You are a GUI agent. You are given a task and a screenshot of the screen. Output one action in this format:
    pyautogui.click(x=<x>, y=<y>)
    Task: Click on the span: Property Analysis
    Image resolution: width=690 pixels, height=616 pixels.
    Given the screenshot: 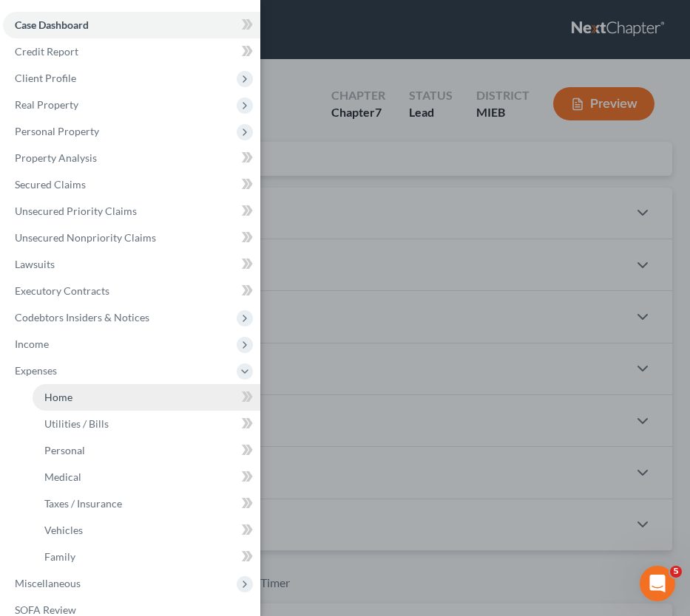 What is the action you would take?
    pyautogui.click(x=56, y=158)
    